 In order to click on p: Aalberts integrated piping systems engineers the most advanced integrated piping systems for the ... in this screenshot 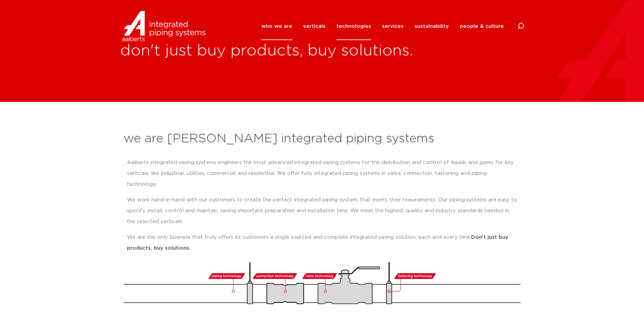, I will do `click(322, 174)`.